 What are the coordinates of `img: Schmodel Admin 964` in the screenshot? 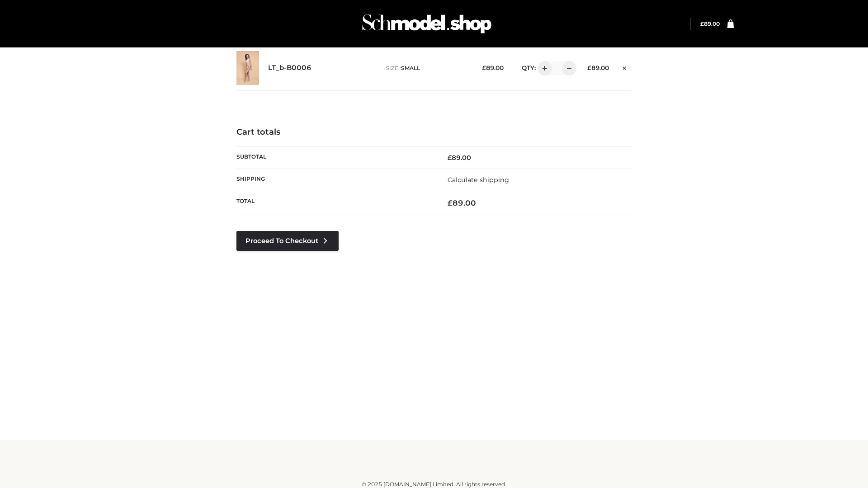 It's located at (427, 23).